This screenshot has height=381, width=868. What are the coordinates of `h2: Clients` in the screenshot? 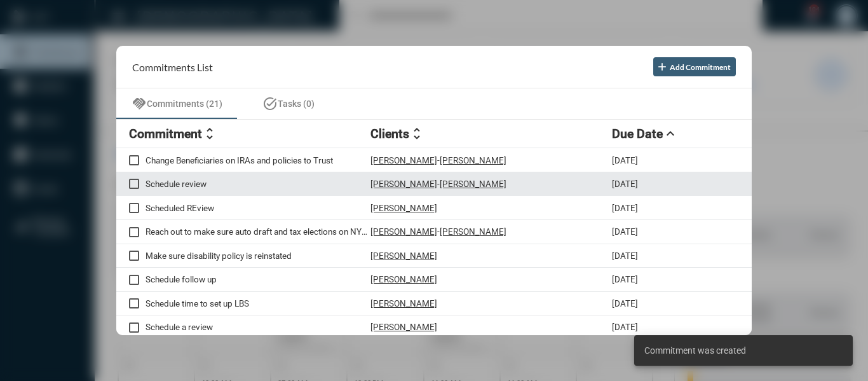 It's located at (390, 133).